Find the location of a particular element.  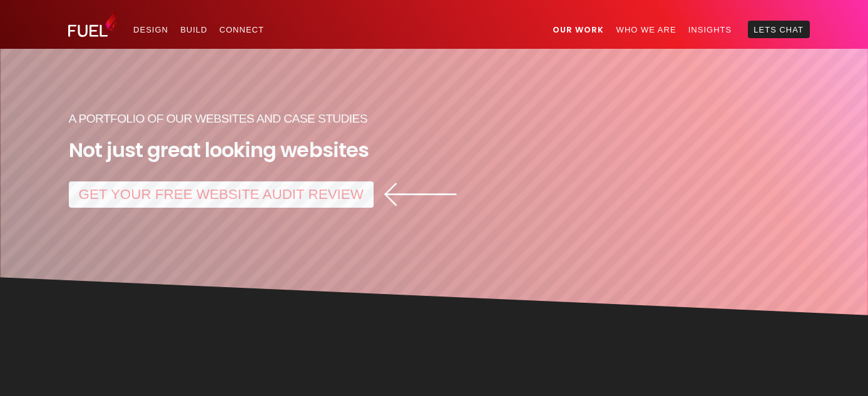

a: Build is located at coordinates (194, 29).